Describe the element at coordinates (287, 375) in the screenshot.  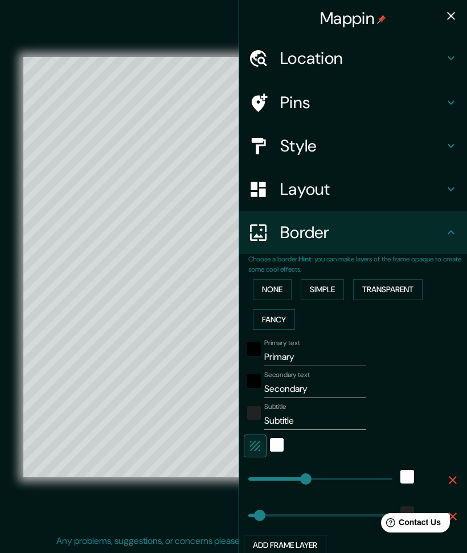
I see `label: Secondary text` at that location.